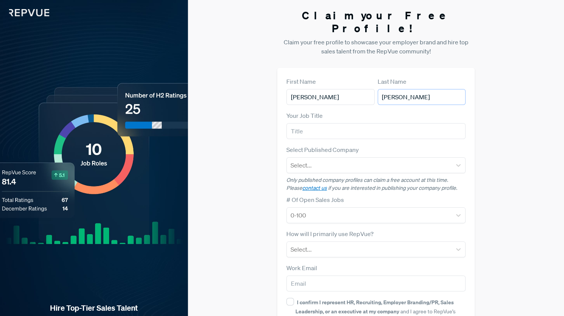 The image size is (564, 316). I want to click on p: Claim your free profile to showcase your employer brand and hire top sales talent from the RepVue..., so click(376, 47).